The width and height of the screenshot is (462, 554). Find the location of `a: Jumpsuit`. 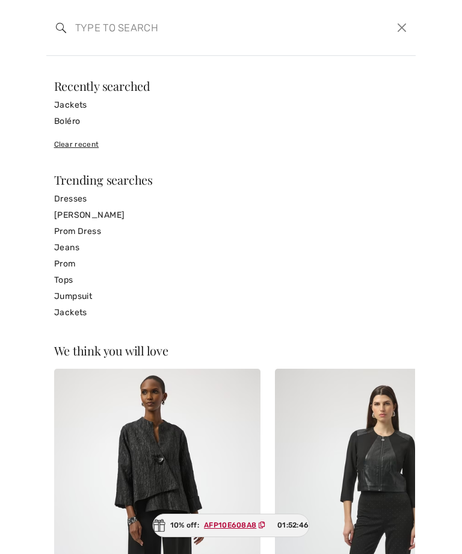

a: Jumpsuit is located at coordinates (231, 296).